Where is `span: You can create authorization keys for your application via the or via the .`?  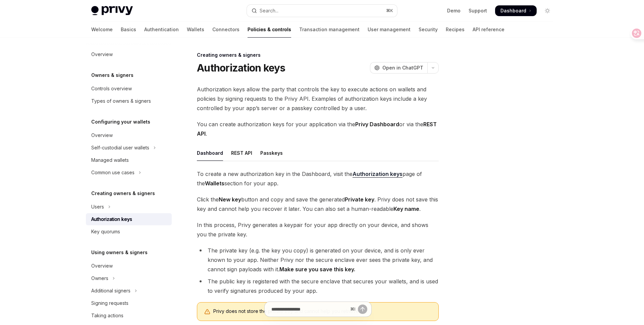
span: You can create authorization keys for your application via the or via the . is located at coordinates (318, 129).